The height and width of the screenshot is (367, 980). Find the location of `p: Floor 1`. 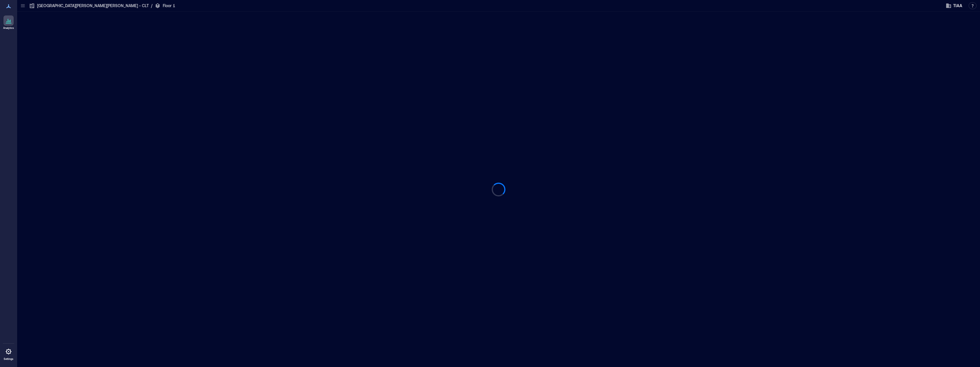

p: Floor 1 is located at coordinates (169, 6).